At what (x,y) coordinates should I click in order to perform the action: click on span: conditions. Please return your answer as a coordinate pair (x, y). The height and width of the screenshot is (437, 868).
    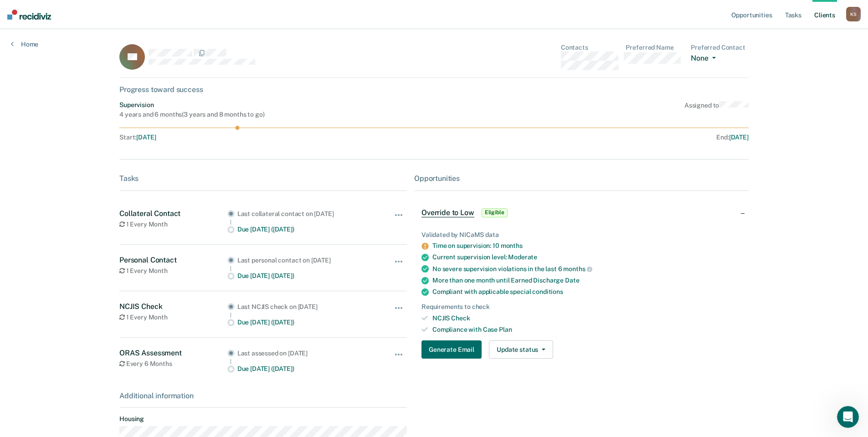
    Looking at the image, I should click on (548, 291).